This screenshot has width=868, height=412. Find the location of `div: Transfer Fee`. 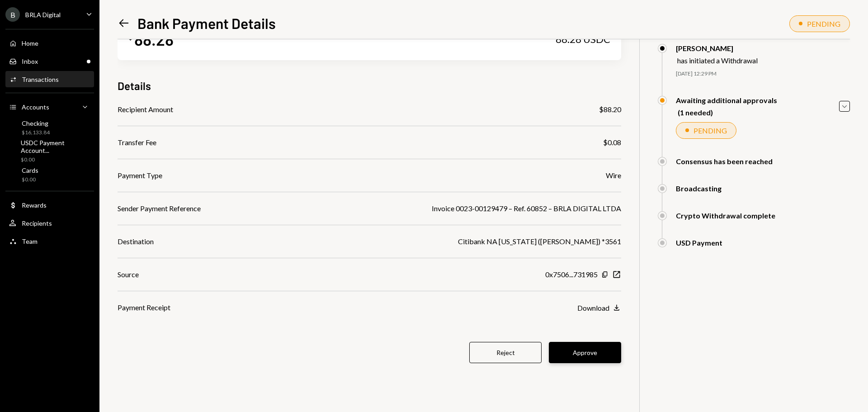

div: Transfer Fee is located at coordinates (137, 143).